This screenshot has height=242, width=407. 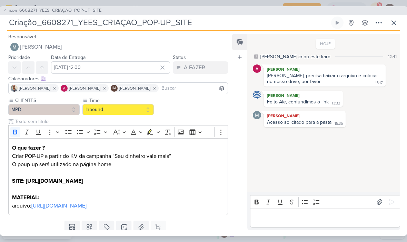 What do you see at coordinates (338, 124) in the screenshot?
I see `div: 15:35` at bounding box center [338, 124].